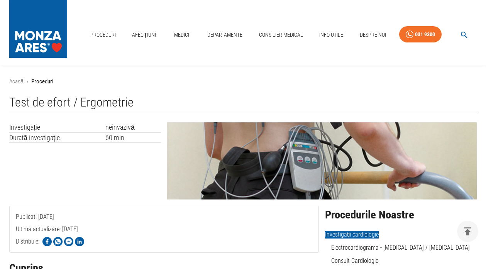 This screenshot has height=269, width=486. What do you see at coordinates (42, 81) in the screenshot?
I see `p: Proceduri` at bounding box center [42, 81].